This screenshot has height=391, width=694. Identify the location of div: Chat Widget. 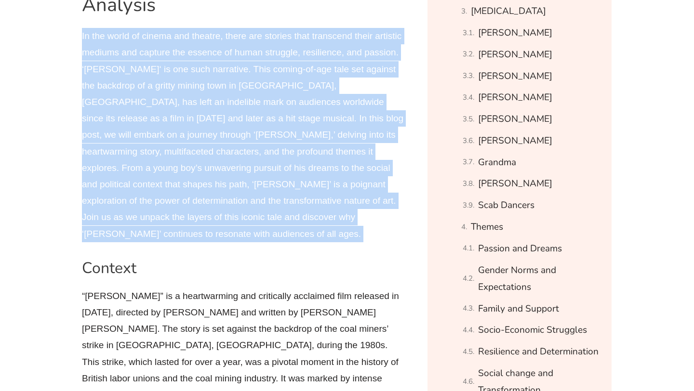
(611, 337).